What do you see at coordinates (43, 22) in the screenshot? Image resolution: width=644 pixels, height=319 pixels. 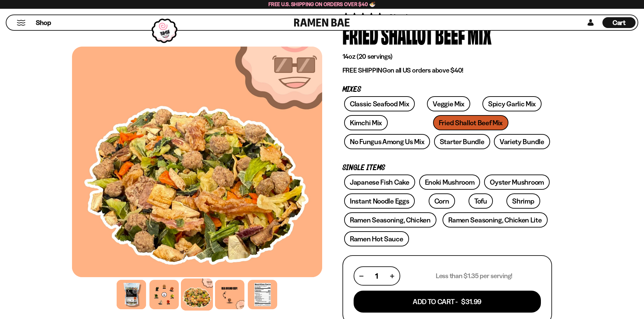 I see `a: Shop` at bounding box center [43, 22].